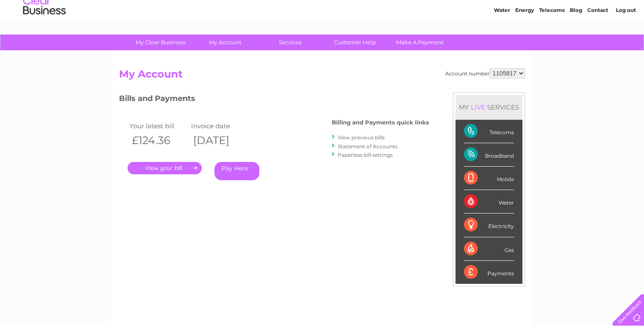 Image resolution: width=644 pixels, height=326 pixels. Describe the element at coordinates (322, 76) in the screenshot. I see `h2: My Account` at that location.